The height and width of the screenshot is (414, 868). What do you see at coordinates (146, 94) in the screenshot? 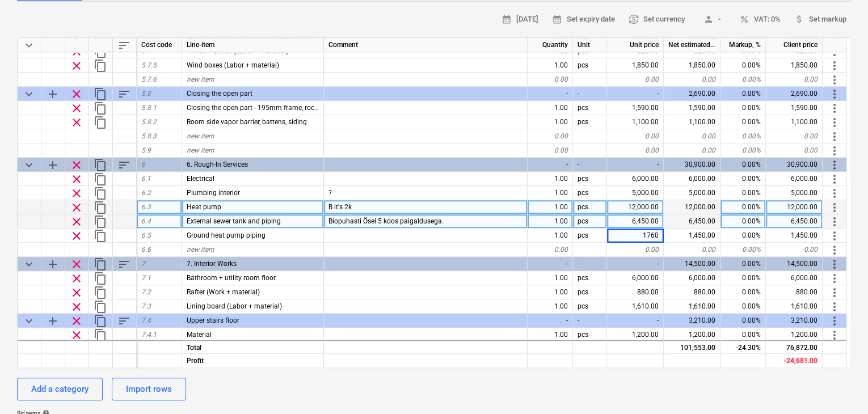
I see `span: 5.8` at bounding box center [146, 94].